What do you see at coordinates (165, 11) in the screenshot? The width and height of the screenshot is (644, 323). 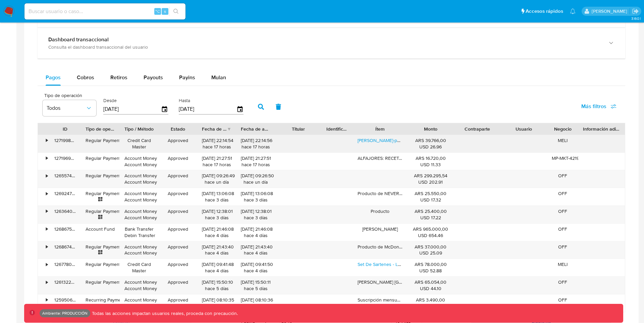 I see `span: s` at bounding box center [165, 11].